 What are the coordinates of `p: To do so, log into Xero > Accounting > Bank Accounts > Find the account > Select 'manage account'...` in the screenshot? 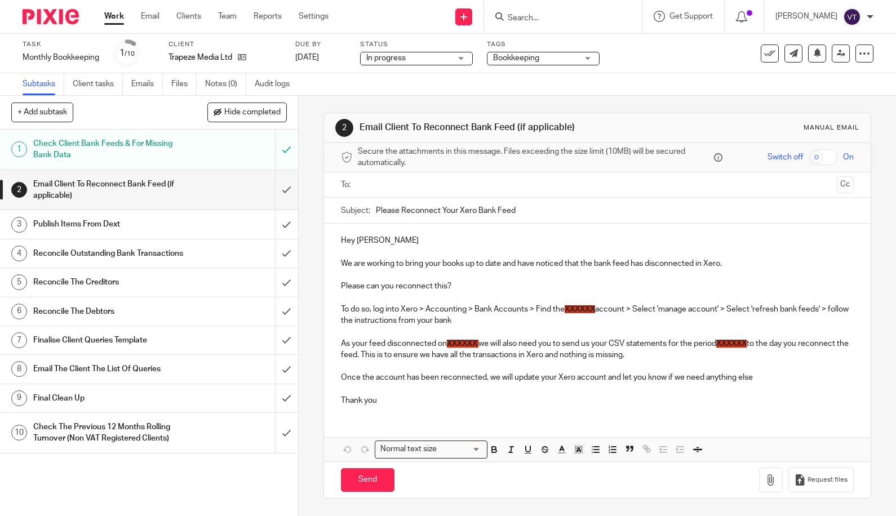 It's located at (597, 315).